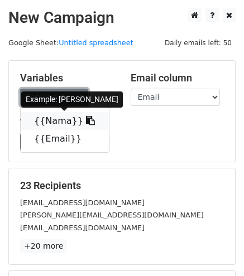 The width and height of the screenshot is (244, 276). I want to click on a: Daily emails left: 50, so click(198, 42).